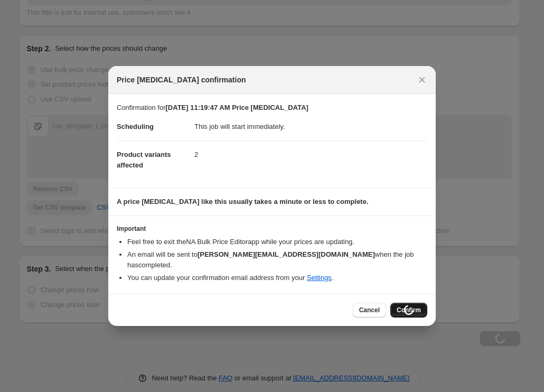  I want to click on dd: This job will start immediately., so click(311, 127).